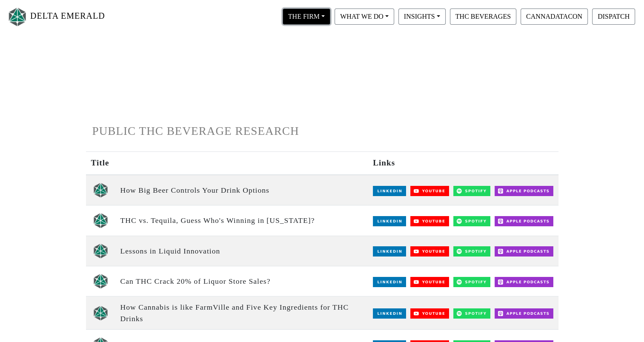 This screenshot has width=644, height=342. Describe the element at coordinates (242, 190) in the screenshot. I see `td: How Big Beer Controls Your Drink Options` at that location.